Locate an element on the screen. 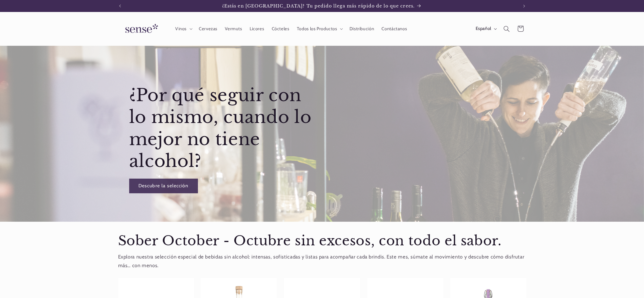 The height and width of the screenshot is (298, 644). a: Descubre la selección is located at coordinates (163, 186).